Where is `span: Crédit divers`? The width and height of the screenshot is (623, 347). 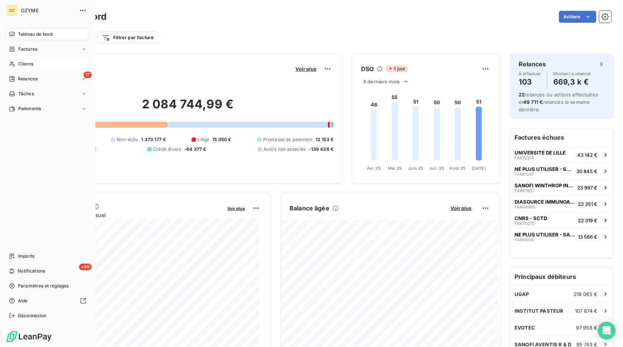
span: Crédit divers is located at coordinates (167, 149).